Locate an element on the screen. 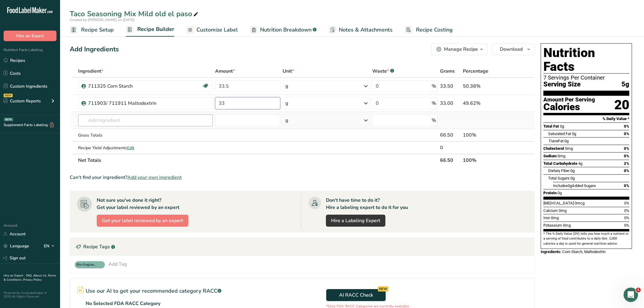 This screenshot has height=308, width=644. th: 66.50 is located at coordinates (450, 160).